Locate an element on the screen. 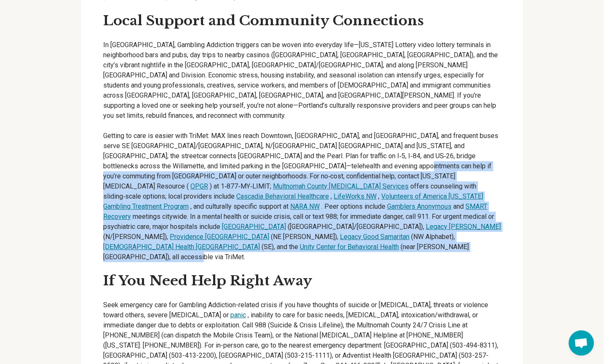 Image resolution: width=604 pixels, height=364 pixels. span: OPGR is located at coordinates (199, 186).